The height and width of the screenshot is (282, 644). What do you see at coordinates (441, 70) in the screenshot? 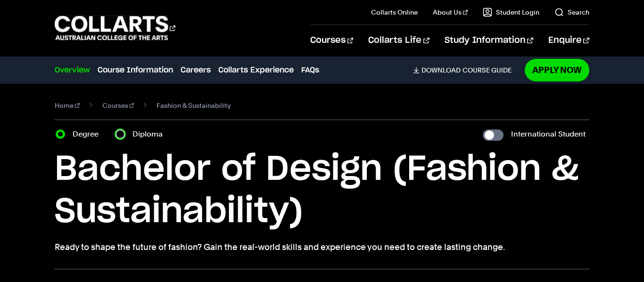
I see `span: Download` at bounding box center [441, 70].